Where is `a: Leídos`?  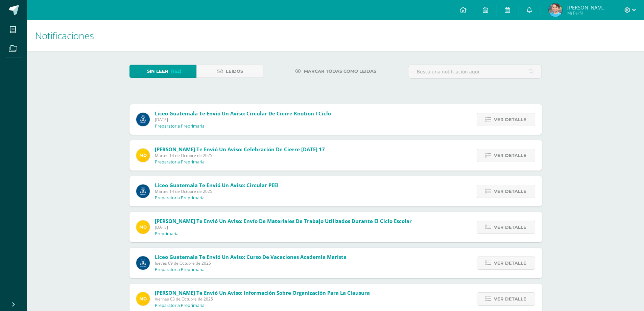
a: Leídos is located at coordinates (230, 71).